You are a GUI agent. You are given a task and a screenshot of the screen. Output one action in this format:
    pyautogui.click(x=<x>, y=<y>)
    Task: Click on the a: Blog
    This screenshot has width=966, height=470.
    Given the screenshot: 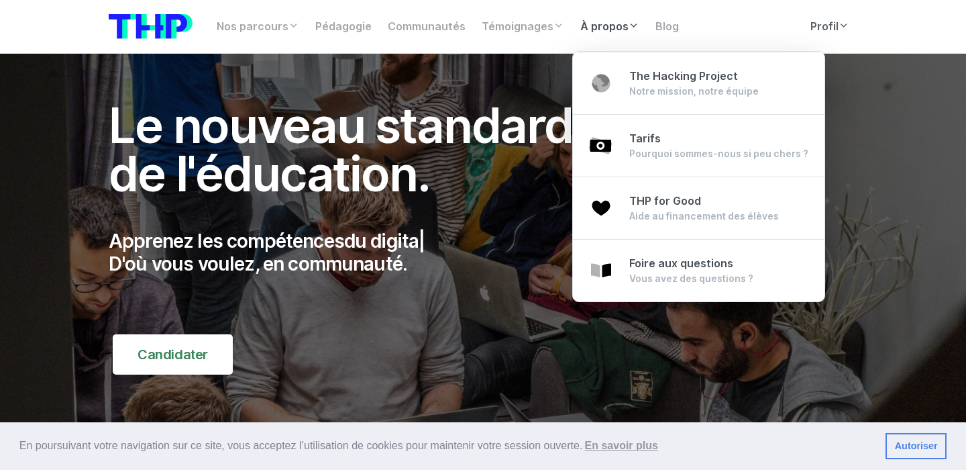 What is the action you would take?
    pyautogui.click(x=667, y=27)
    